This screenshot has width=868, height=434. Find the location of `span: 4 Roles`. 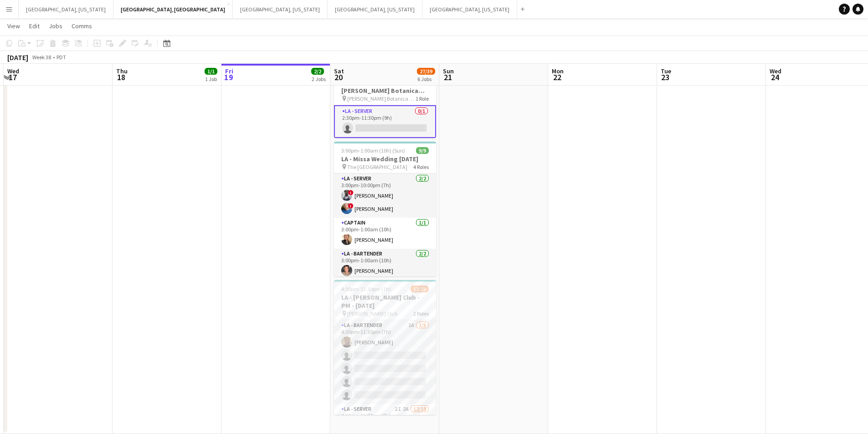

span: 4 Roles is located at coordinates (421, 167).